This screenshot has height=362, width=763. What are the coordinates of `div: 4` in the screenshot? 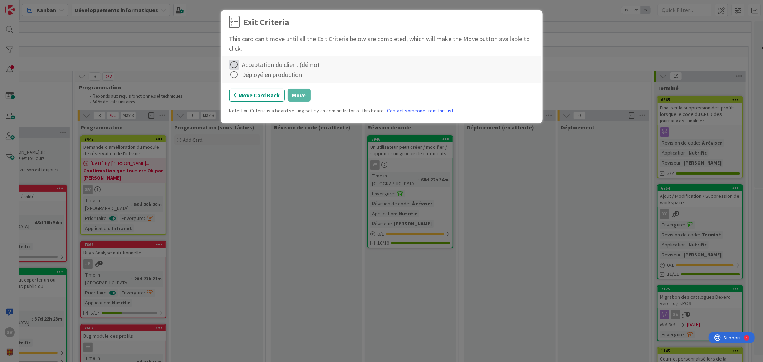 It's located at (38, 6).